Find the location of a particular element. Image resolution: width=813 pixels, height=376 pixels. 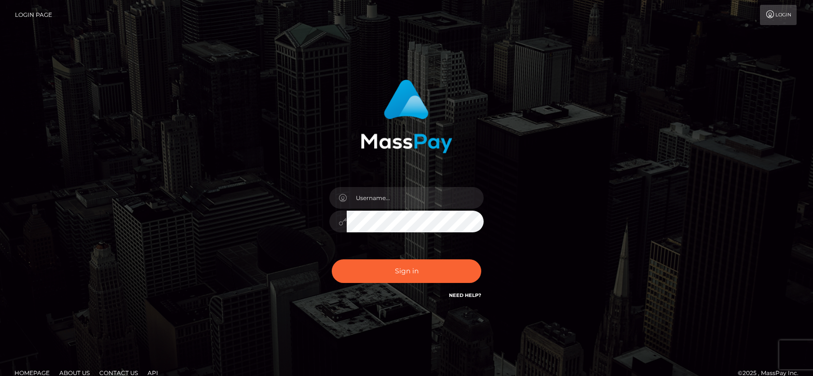

a: Login Page is located at coordinates (33, 15).